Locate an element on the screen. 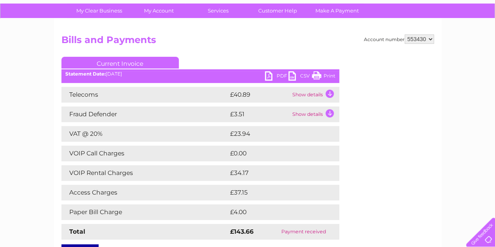  a: Current Invoice is located at coordinates (120, 63).